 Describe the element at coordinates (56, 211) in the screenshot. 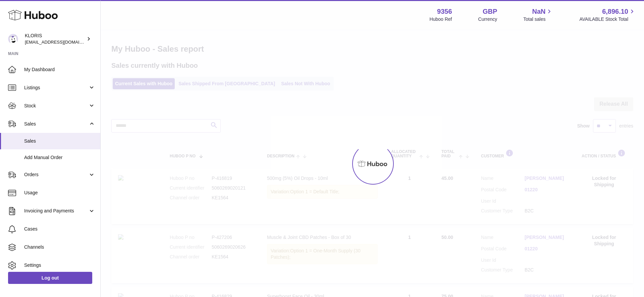

I see `span: Invoicing and Payments` at that location.